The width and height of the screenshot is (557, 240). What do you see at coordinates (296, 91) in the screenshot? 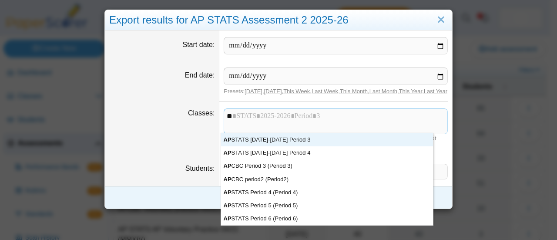
I see `a: This Week` at bounding box center [296, 91].